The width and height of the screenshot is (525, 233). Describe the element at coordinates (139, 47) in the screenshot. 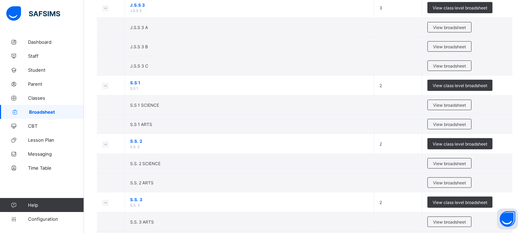

I see `span: J.S.S 3 B` at that location.